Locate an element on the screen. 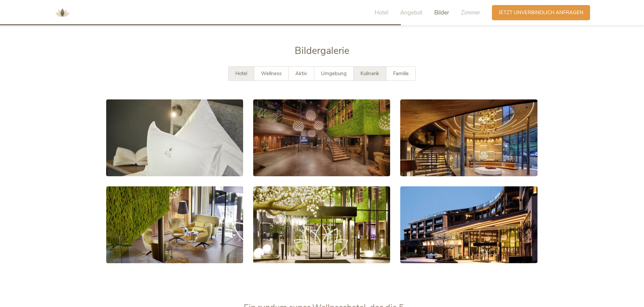  span: Aktiv is located at coordinates (301, 73).